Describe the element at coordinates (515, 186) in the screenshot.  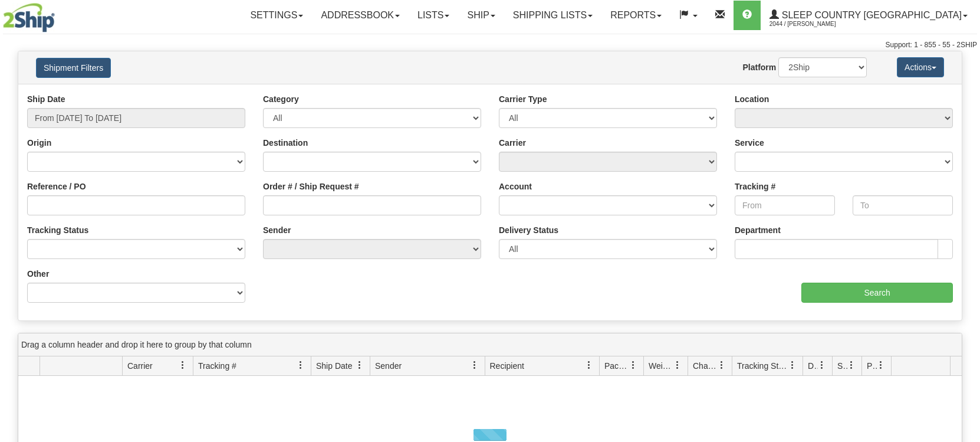
I see `label: Account` at that location.